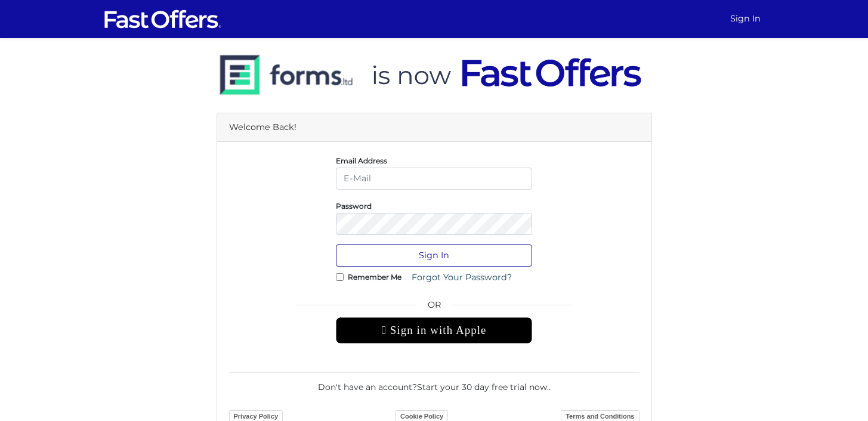 Image resolution: width=868 pixels, height=421 pixels. I want to click on a: Start your 30 day free trial now., so click(483, 387).